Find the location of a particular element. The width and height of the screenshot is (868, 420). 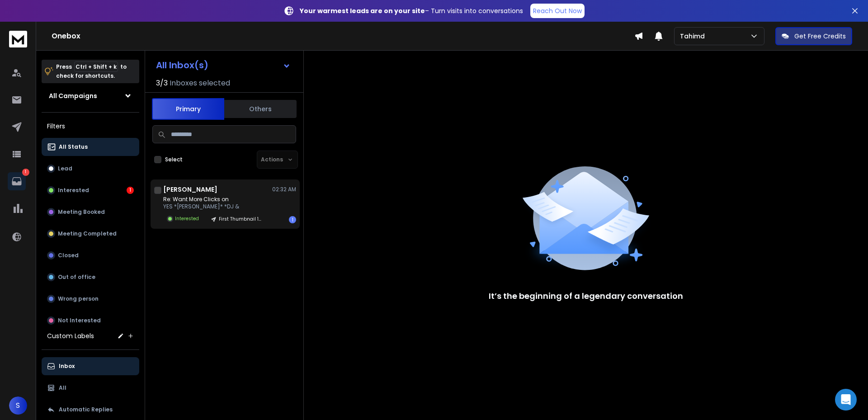

p: Meeting Completed is located at coordinates (87, 234).